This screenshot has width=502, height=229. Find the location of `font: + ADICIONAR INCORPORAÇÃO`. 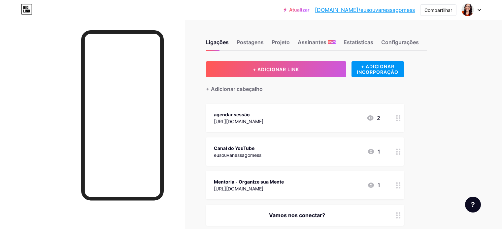

font: + ADICIONAR INCORPORAÇÃO is located at coordinates (377, 69).